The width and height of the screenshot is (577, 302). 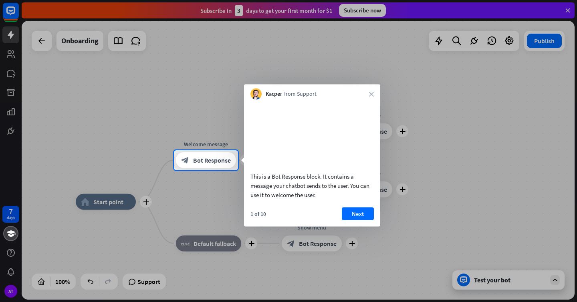 I want to click on span: Kacper, so click(x=274, y=94).